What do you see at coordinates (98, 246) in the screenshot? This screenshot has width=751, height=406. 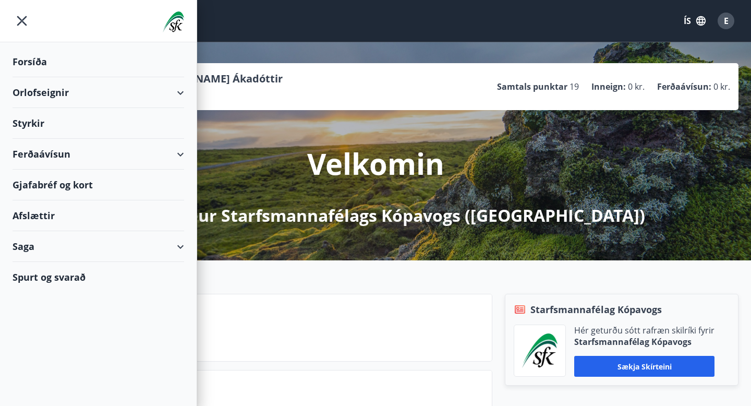 I see `div: Saga` at bounding box center [98, 246].